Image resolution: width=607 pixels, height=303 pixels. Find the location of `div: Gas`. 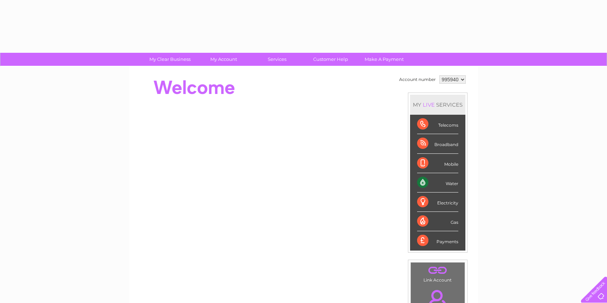

div: Gas is located at coordinates (438, 222).